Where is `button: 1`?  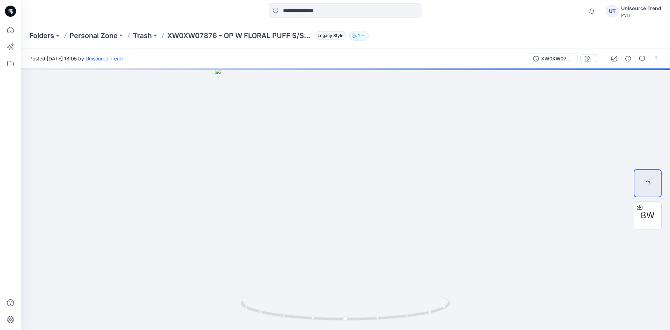 button: 1 is located at coordinates (359, 36).